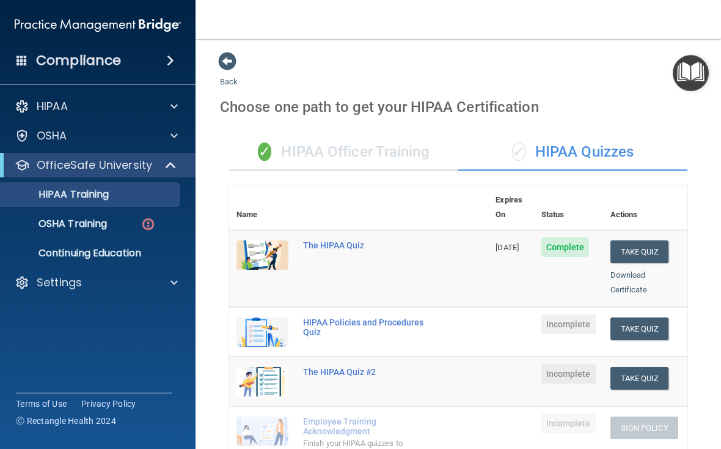 The image size is (721, 449). Describe the element at coordinates (691, 73) in the screenshot. I see `button: Open Resource Center` at that location.